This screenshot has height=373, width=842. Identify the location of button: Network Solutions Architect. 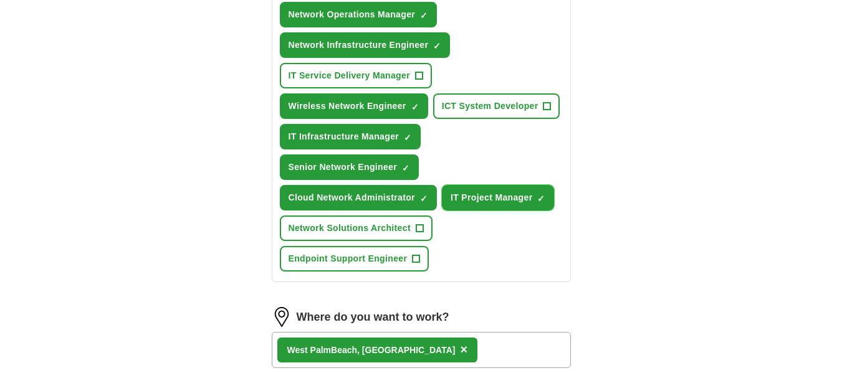
(356, 228).